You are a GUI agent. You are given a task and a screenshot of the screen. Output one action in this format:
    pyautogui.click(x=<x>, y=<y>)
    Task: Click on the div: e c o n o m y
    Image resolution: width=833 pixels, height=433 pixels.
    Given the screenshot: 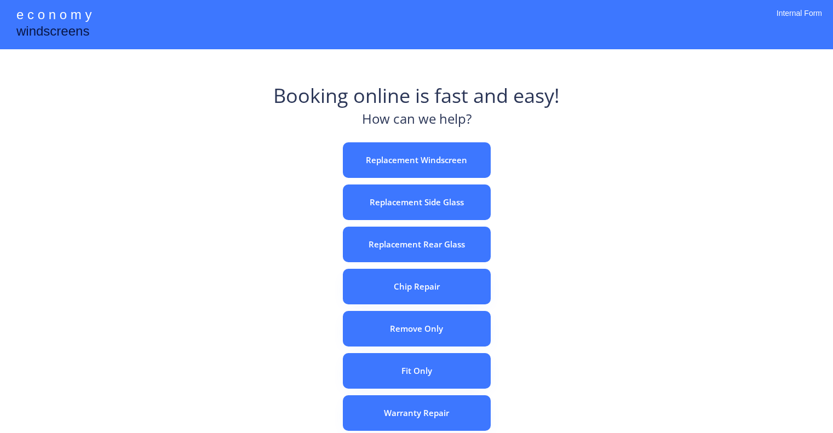 What is the action you would take?
    pyautogui.click(x=54, y=16)
    